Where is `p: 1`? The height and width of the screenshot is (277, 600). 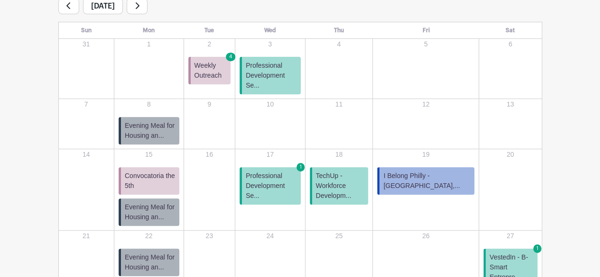
p: 1 is located at coordinates (149, 44).